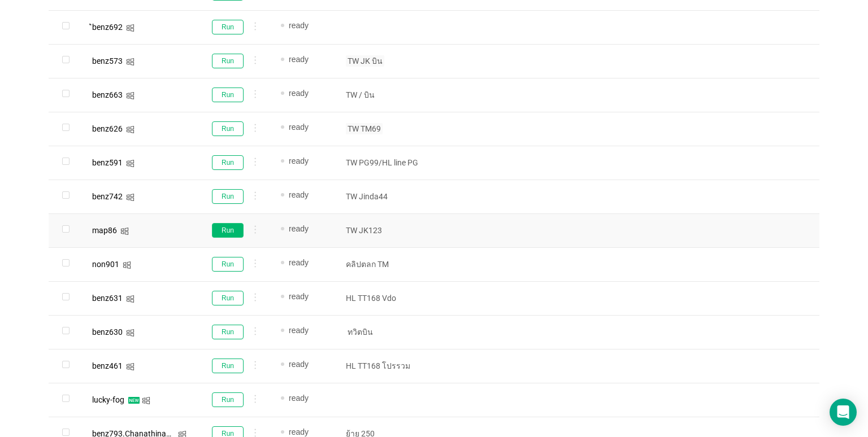 Image resolution: width=868 pixels, height=437 pixels. What do you see at coordinates (108, 162) in the screenshot?
I see `div: benz591` at bounding box center [108, 162].